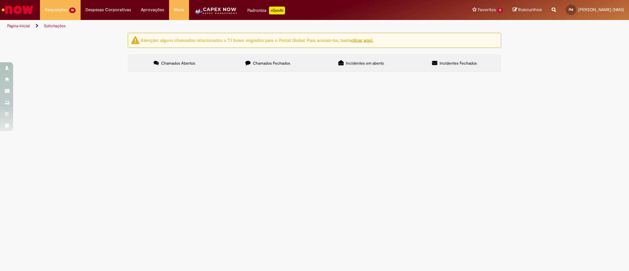 The width and height of the screenshot is (629, 271). I want to click on img: ServiceNow, so click(17, 10).